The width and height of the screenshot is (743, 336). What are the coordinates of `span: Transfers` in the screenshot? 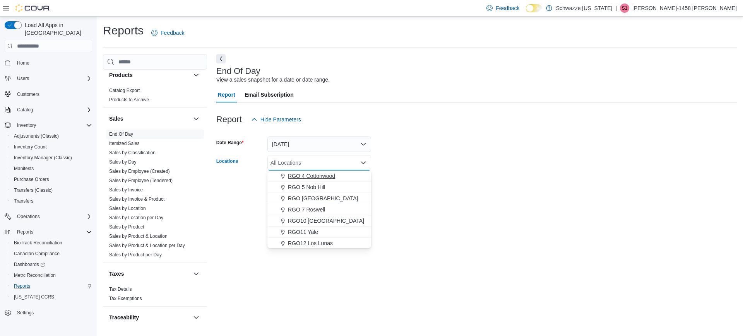 It's located at (24, 201).